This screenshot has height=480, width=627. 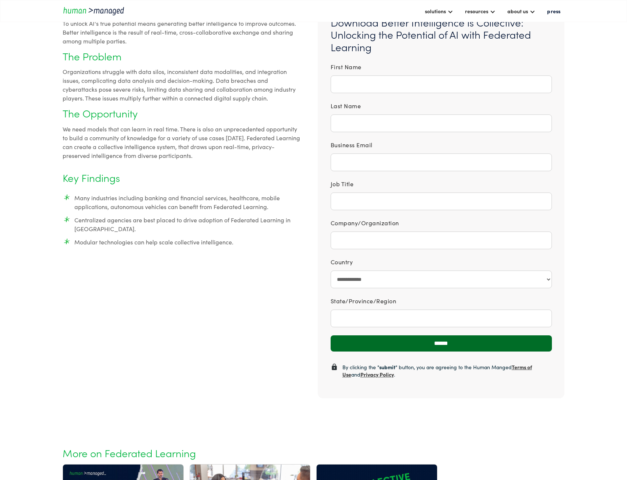 What do you see at coordinates (182, 32) in the screenshot?
I see `p: To unlock AI's true potential means generating better intelligence to improve outcomes. Better in...` at bounding box center [182, 32].